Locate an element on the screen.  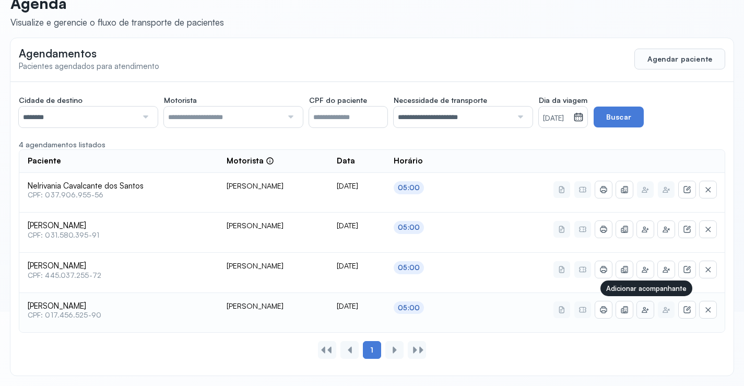
div: Visualize e gerencie o fluxo de transporte de pacientes is located at coordinates (117, 22).